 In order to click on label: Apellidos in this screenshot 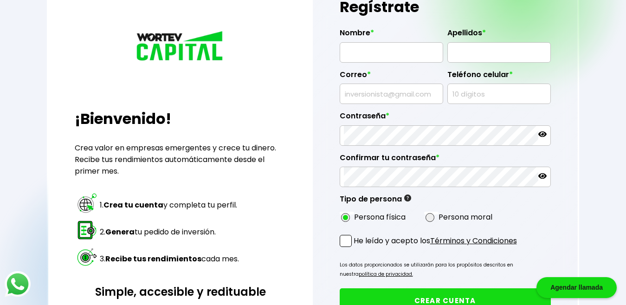, I will do `click(499, 35)`.